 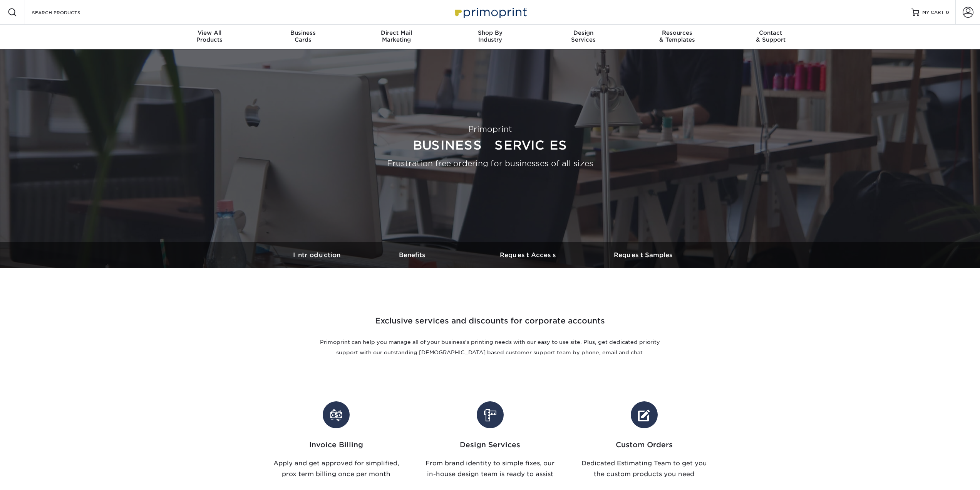 What do you see at coordinates (528, 254) in the screenshot?
I see `h3: Request Access` at bounding box center [528, 254].